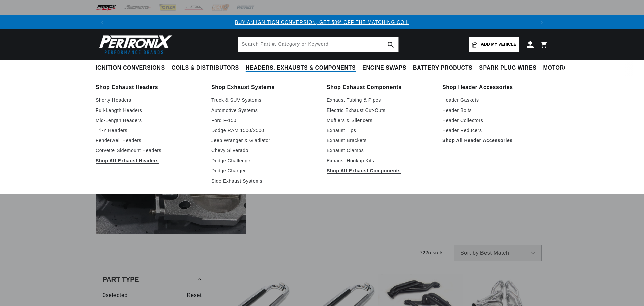 The image size is (644, 306). Describe the element at coordinates (264, 150) in the screenshot. I see `a: Chevy Silverado` at that location.